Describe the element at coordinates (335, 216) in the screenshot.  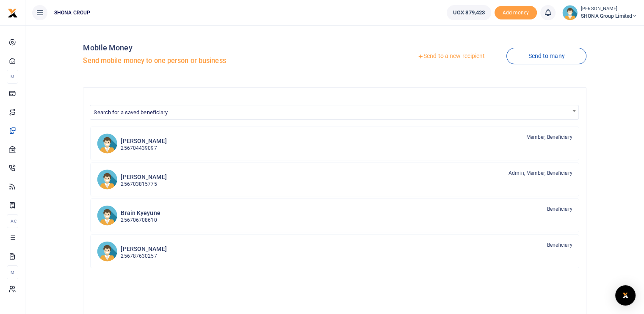
I see `a: BK Brain Kyeyune 256706708610 Beneficiary` at that location.